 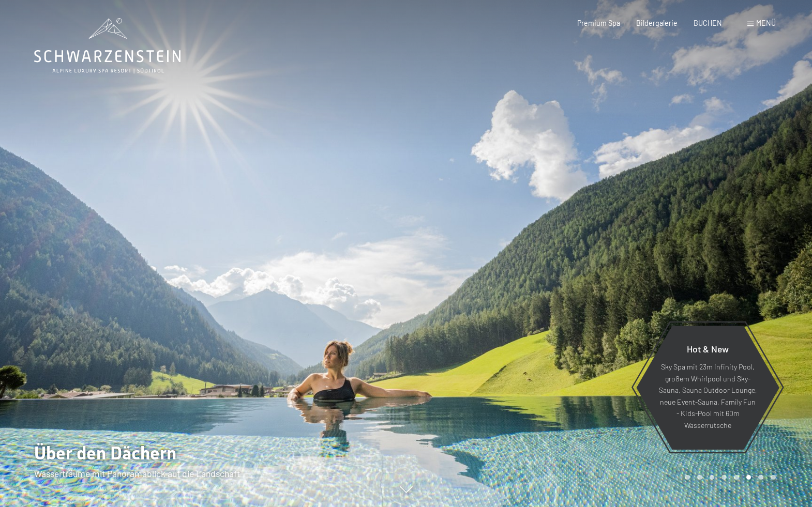 What do you see at coordinates (737, 478) in the screenshot?
I see `div: Carousel Page 5` at bounding box center [737, 478].